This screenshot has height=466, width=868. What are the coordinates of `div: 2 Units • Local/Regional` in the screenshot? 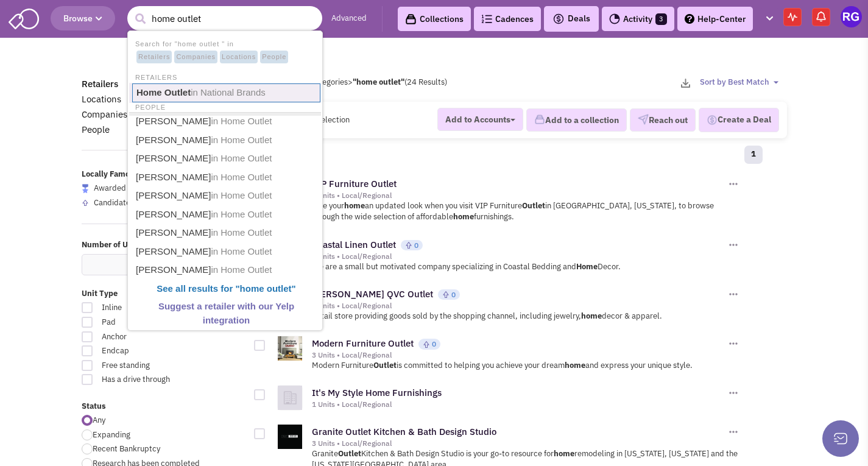 It's located at (519, 196).